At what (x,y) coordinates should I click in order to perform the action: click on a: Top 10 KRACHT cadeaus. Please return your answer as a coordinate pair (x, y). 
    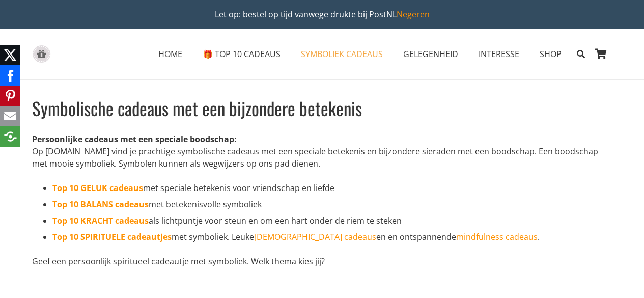
    Looking at the image, I should click on (100, 220).